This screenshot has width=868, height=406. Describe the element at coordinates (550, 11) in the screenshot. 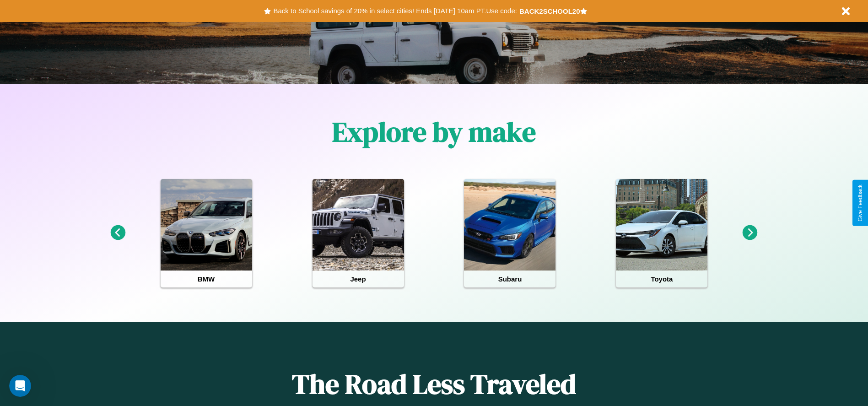

I see `b: BACK2SCHOOL20` at that location.